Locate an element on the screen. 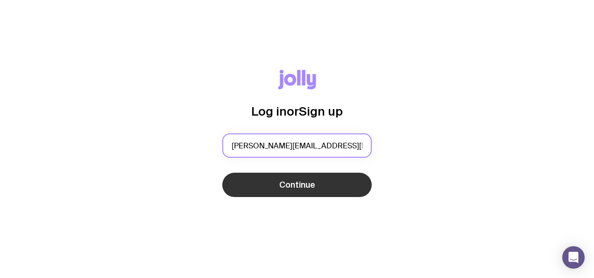 Image resolution: width=594 pixels, height=278 pixels. div: Open Intercom Messenger is located at coordinates (574, 257).